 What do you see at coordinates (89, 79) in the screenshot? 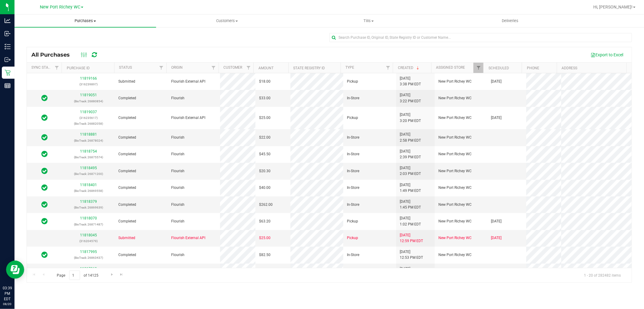
I see `a: 11819166` at bounding box center [89, 79].